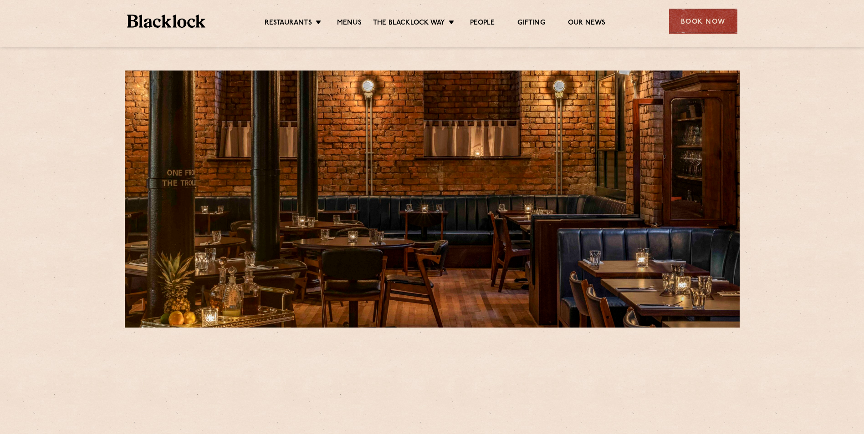 This screenshot has width=864, height=434. What do you see at coordinates (166, 21) in the screenshot?
I see `img: BL_Textured_Logo-footer-cropped.svg` at bounding box center [166, 21].